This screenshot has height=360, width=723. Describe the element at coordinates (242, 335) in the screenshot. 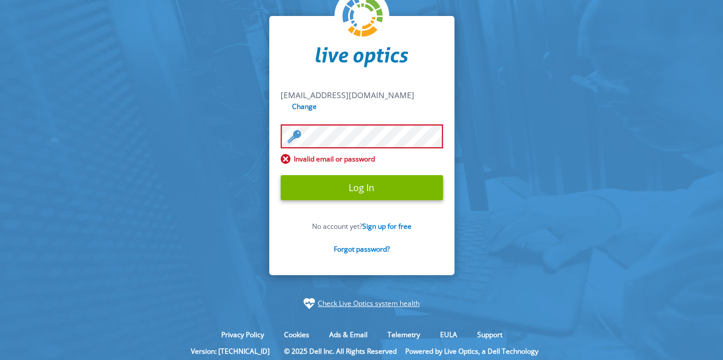

I see `a: Privacy Policy` at that location.